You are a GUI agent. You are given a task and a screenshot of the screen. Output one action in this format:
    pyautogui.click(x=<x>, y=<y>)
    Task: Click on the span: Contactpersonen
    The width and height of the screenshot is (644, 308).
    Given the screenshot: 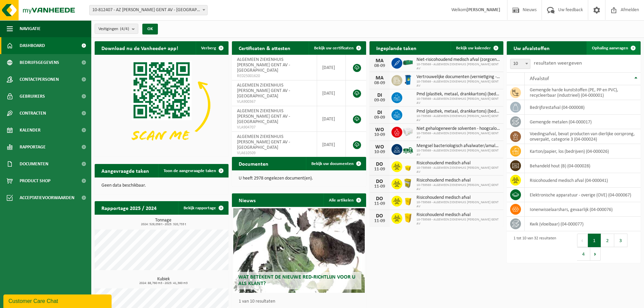 What is the action you would take?
    pyautogui.click(x=39, y=80)
    